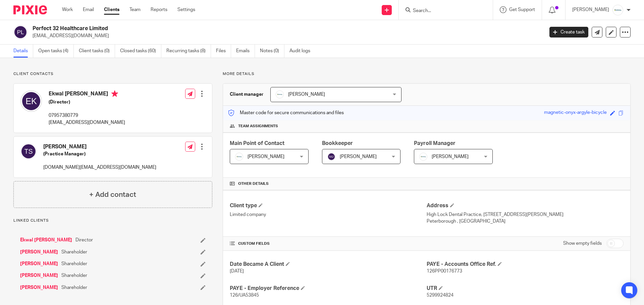 The width and height of the screenshot is (644, 305). Describe the element at coordinates (87, 116) in the screenshot. I see `p: 07957380779` at that location.